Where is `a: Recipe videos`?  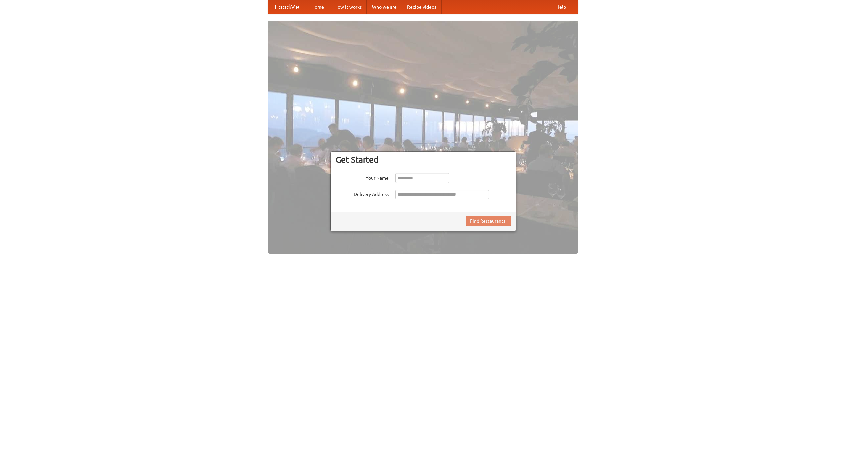
a: Recipe videos is located at coordinates (422, 7).